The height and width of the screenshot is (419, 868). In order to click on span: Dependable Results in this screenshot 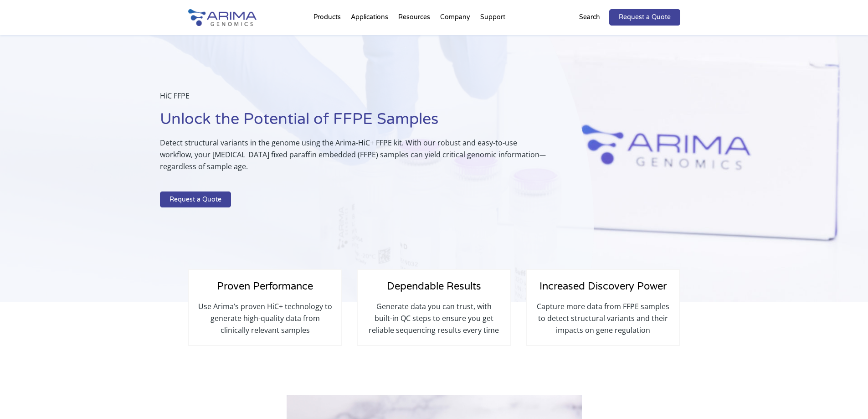, I will do `click(434, 286)`.